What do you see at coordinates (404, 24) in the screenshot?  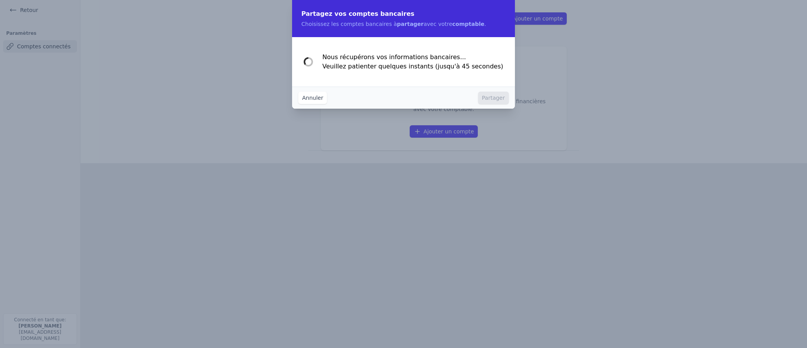 I see `p: Choisissez les comptes bancaires à avec votre .` at bounding box center [404, 24].